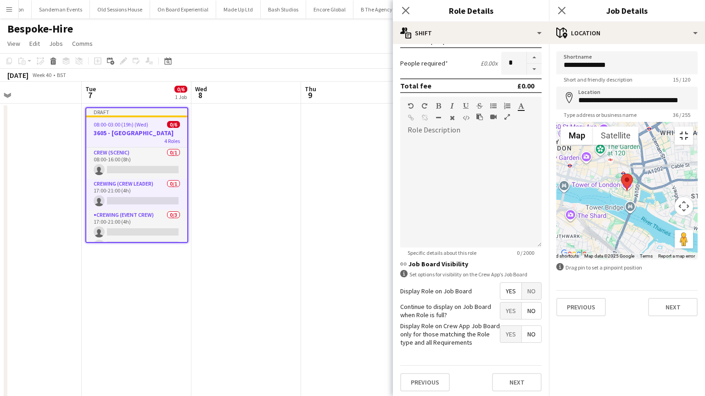  What do you see at coordinates (627, 11) in the screenshot?
I see `h3: Job Details` at bounding box center [627, 11].